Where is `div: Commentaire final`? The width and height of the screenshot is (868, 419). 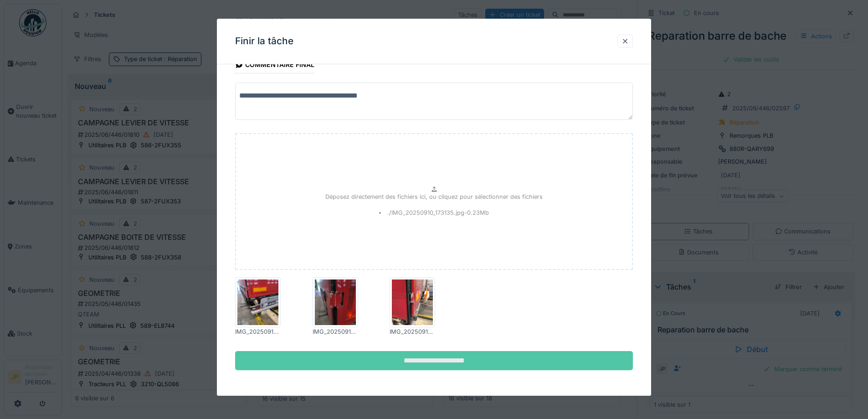 div: Commentaire final is located at coordinates (274, 65).